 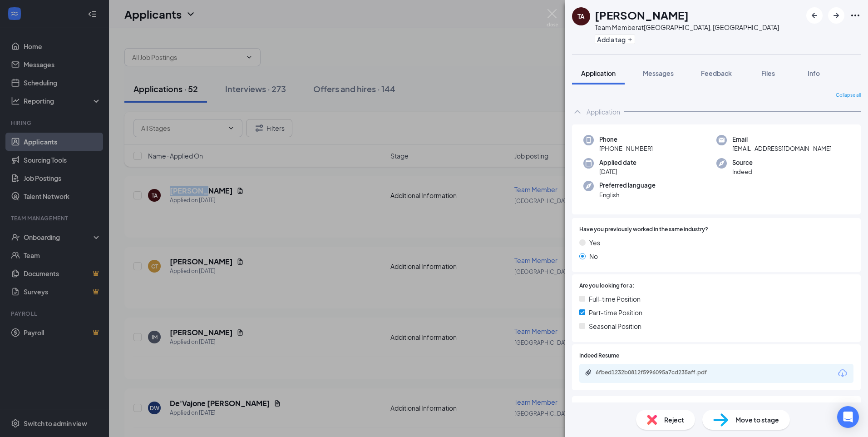 What do you see at coordinates (644, 230) in the screenshot?
I see `span: Have you previously worked in the same industry?` at bounding box center [644, 230].